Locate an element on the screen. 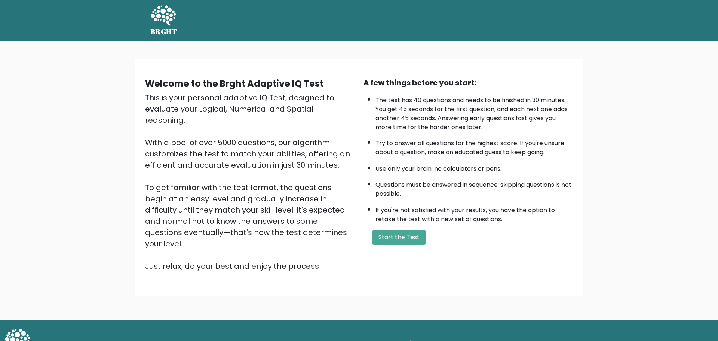  li: Try to answer all questions for the highest score. If you're unsure about a question, make an edu... is located at coordinates (474, 146).